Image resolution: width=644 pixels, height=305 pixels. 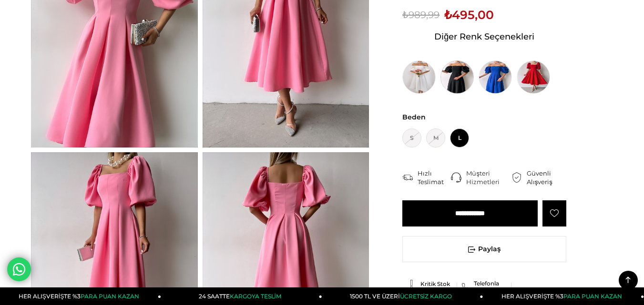 What do you see at coordinates (469, 15) in the screenshot?
I see `span: ₺495,00` at bounding box center [469, 15].